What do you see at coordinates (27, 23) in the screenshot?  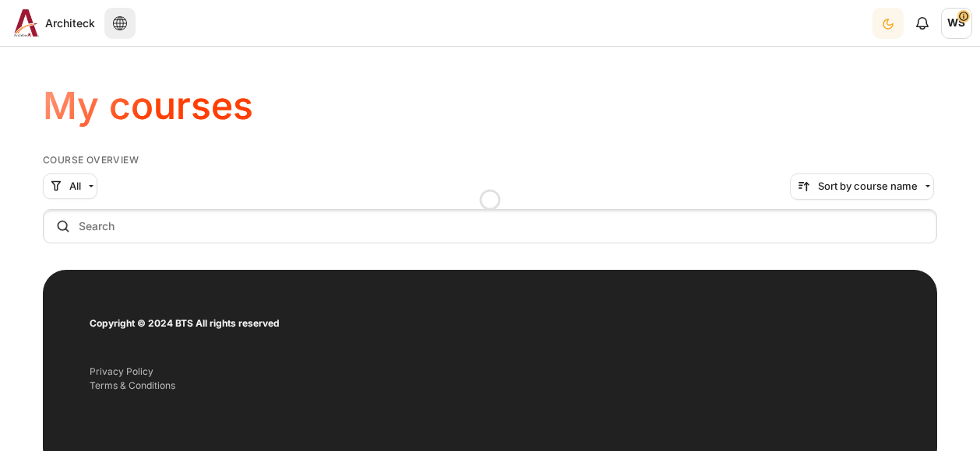 I see `img: Architeck` at bounding box center [27, 23].